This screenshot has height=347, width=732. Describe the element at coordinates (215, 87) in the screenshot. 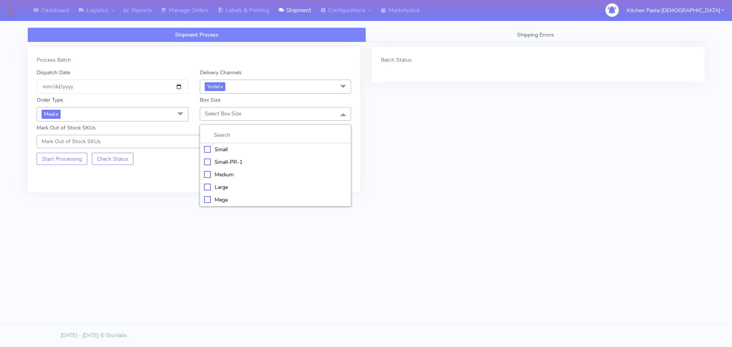

I see `span: Yodel` at that location.